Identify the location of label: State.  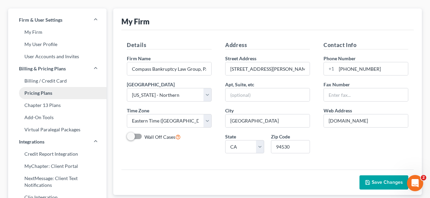
(230, 137).